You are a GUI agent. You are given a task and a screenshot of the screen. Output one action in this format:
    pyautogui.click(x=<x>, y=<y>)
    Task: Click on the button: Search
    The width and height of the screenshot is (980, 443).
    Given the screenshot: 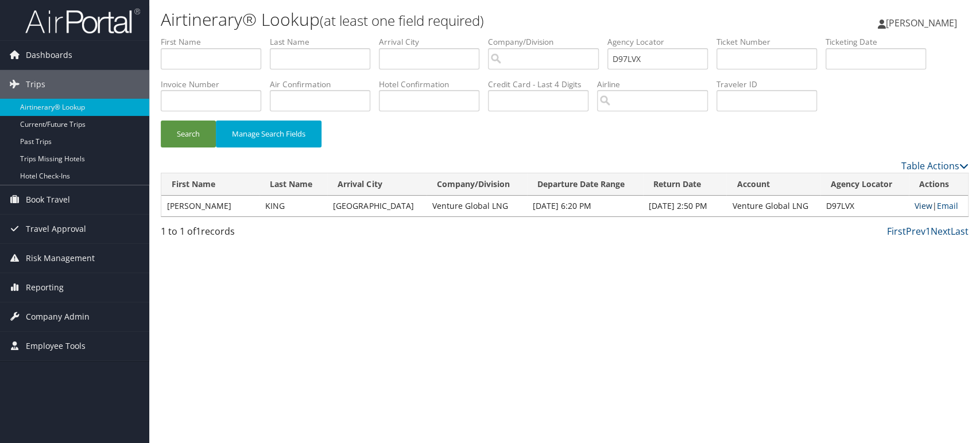 What is the action you would take?
    pyautogui.click(x=188, y=134)
    